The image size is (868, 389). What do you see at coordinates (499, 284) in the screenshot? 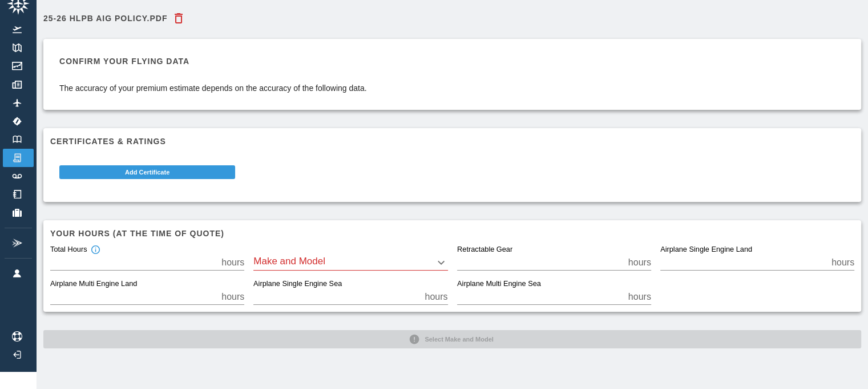
I see `label: Airplane Multi Engine Sea` at bounding box center [499, 284].